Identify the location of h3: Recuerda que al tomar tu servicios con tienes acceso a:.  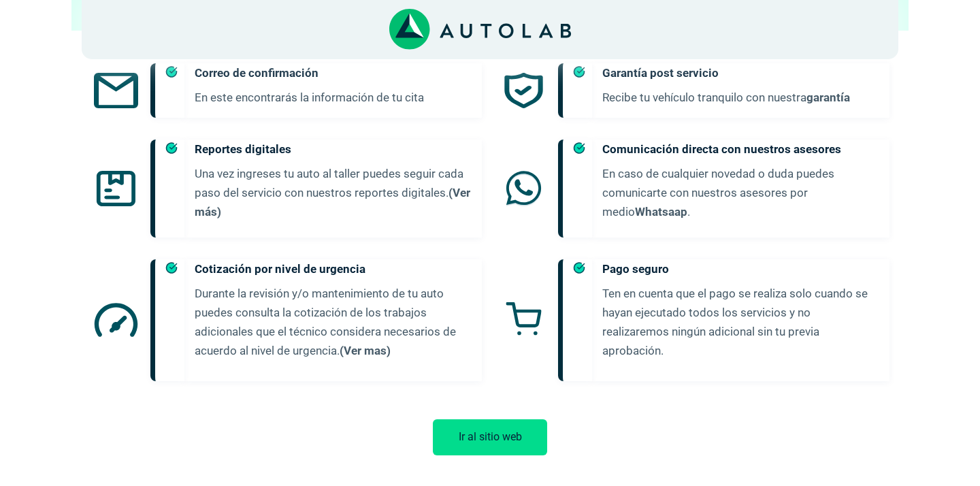
(490, 12).